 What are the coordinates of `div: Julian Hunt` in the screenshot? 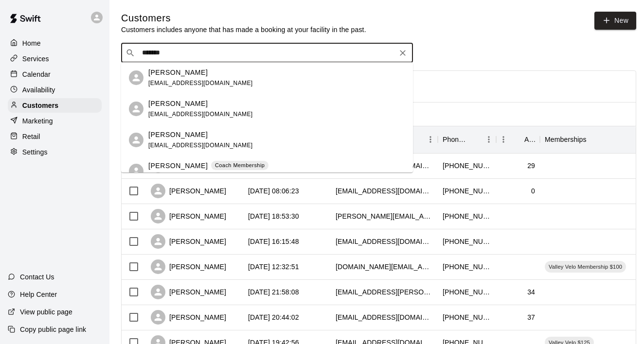 It's located at (136, 78).